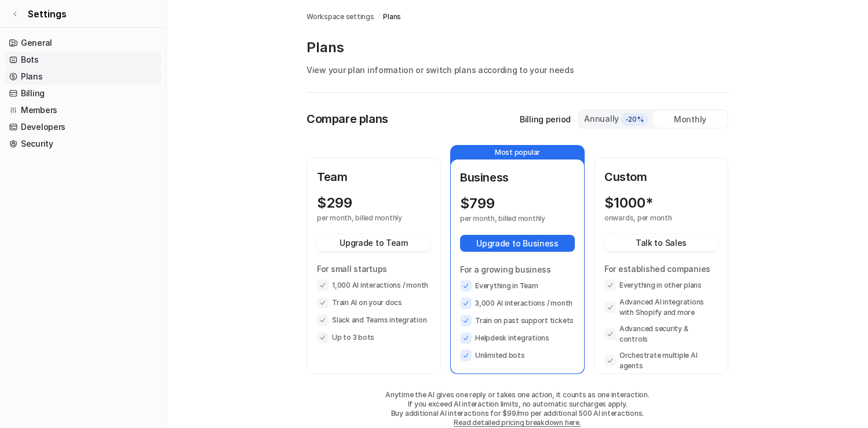 This screenshot has width=868, height=428. Describe the element at coordinates (661, 177) in the screenshot. I see `p: Custom` at that location.